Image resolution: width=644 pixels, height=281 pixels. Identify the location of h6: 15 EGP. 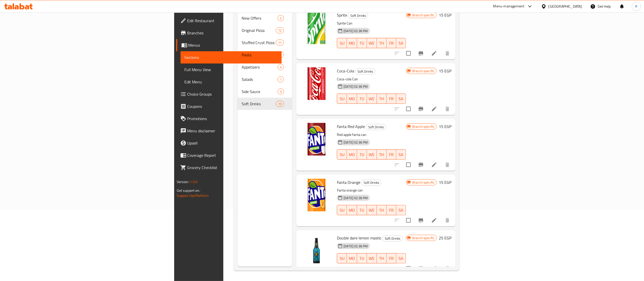
(445, 71).